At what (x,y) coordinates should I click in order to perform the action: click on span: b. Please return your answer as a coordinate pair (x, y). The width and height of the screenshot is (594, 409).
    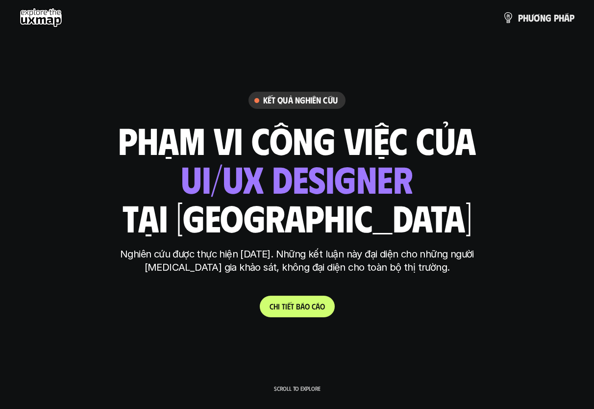
    Looking at the image, I should click on (298, 306).